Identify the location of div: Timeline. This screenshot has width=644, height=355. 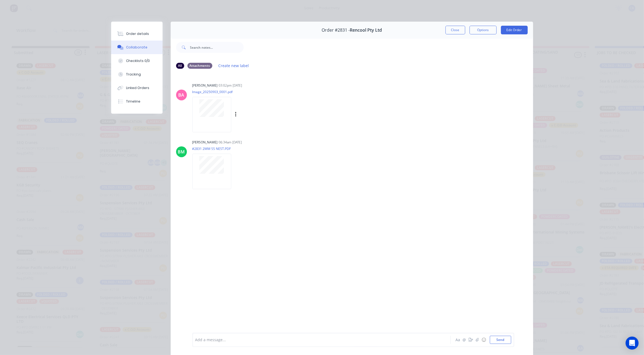
(133, 102).